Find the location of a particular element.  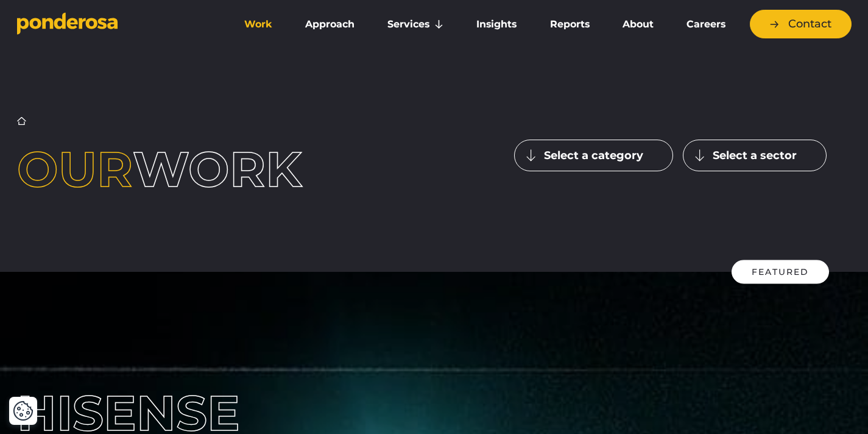

button: Cookie Settings is located at coordinates (23, 411).